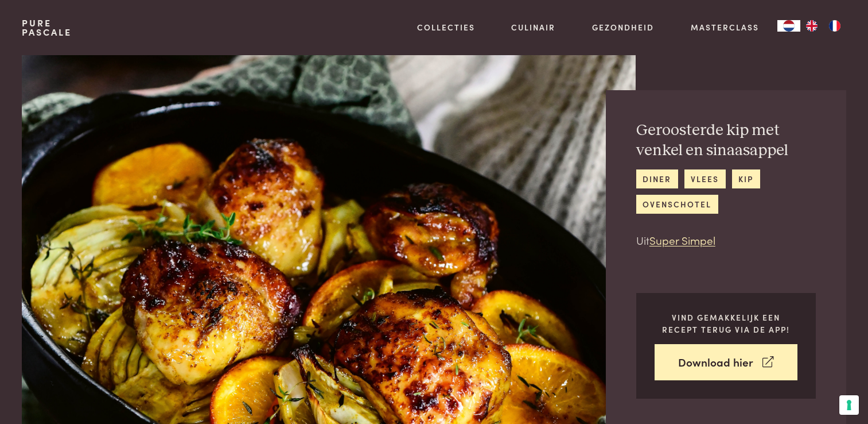 This screenshot has height=424, width=868. Describe the element at coordinates (812, 26) in the screenshot. I see `a: EN` at that location.